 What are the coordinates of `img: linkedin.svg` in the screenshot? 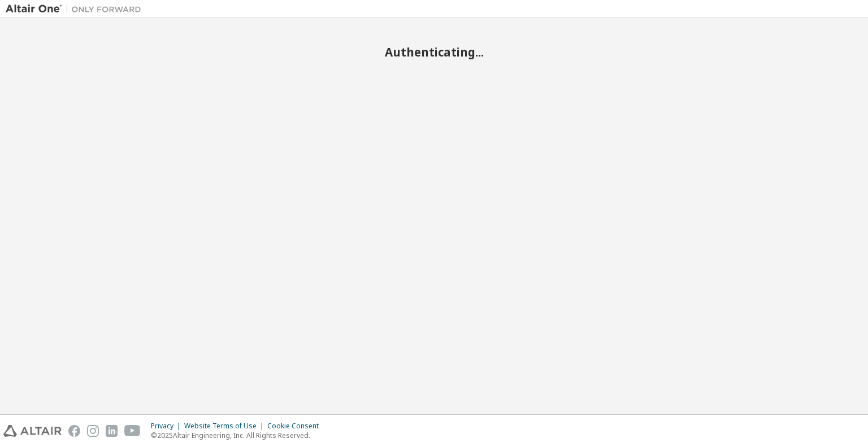 It's located at (111, 430).